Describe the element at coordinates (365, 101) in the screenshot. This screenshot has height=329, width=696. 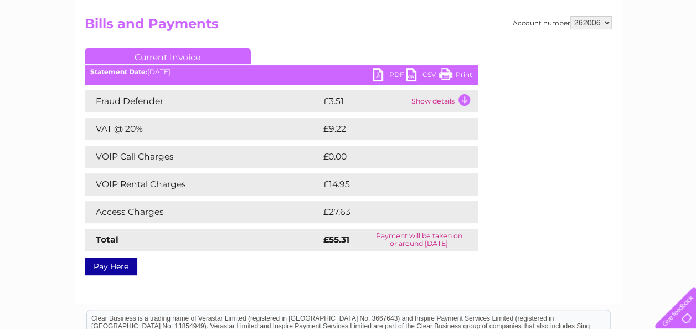
I see `td: £3.51` at that location.